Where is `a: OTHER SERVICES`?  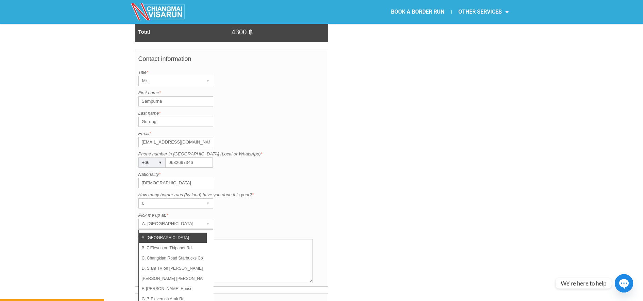 a: OTHER SERVICES is located at coordinates (483, 12).